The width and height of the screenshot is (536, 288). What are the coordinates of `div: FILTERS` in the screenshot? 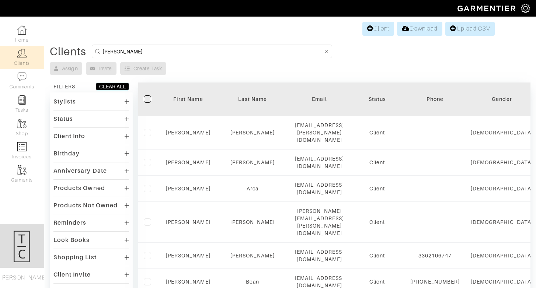 It's located at (64, 87).